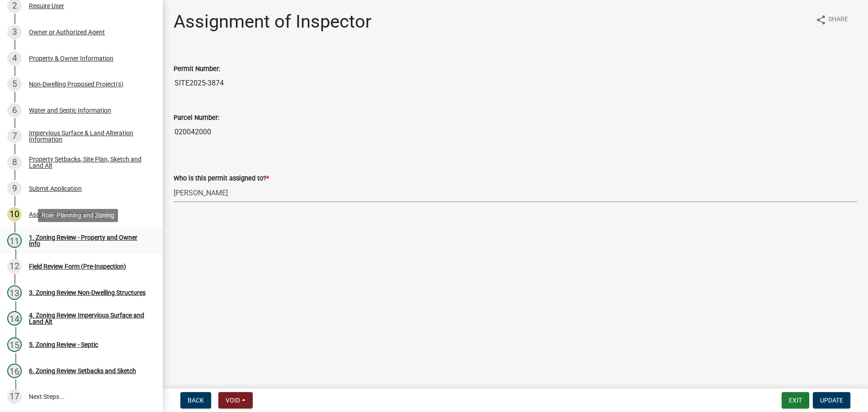 The width and height of the screenshot is (868, 412). I want to click on div: 6, so click(14, 110).